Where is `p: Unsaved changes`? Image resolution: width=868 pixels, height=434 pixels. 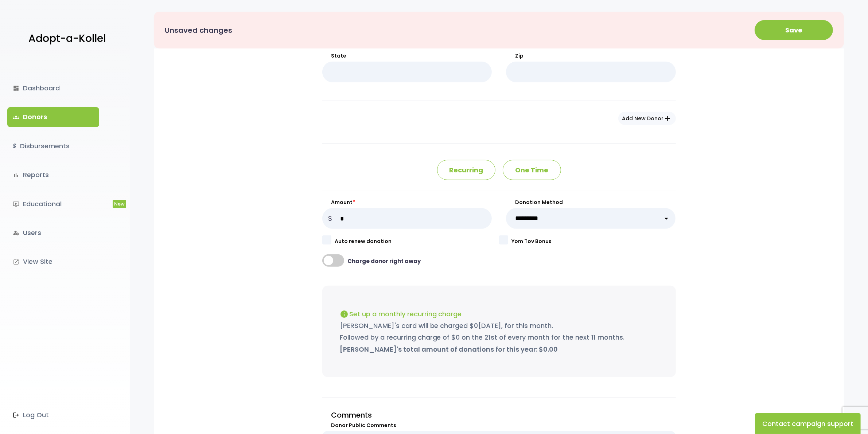 p: Unsaved changes is located at coordinates (198, 30).